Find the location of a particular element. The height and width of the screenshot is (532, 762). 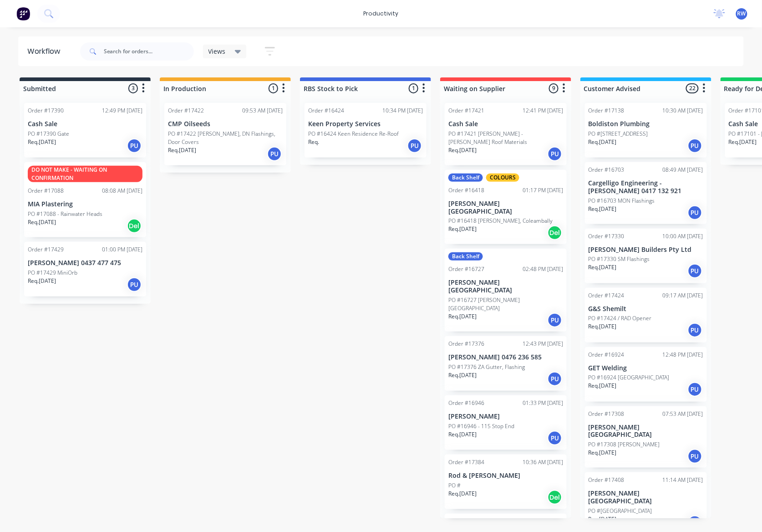

div: productivity is located at coordinates (381, 14).